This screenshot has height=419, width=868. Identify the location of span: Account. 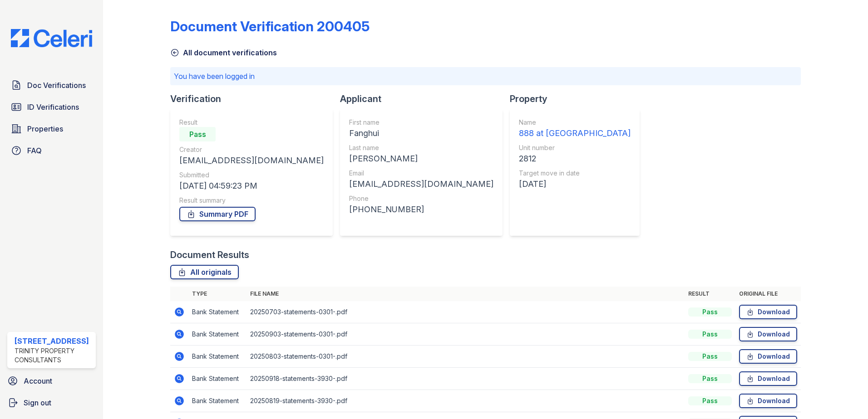
(38, 381).